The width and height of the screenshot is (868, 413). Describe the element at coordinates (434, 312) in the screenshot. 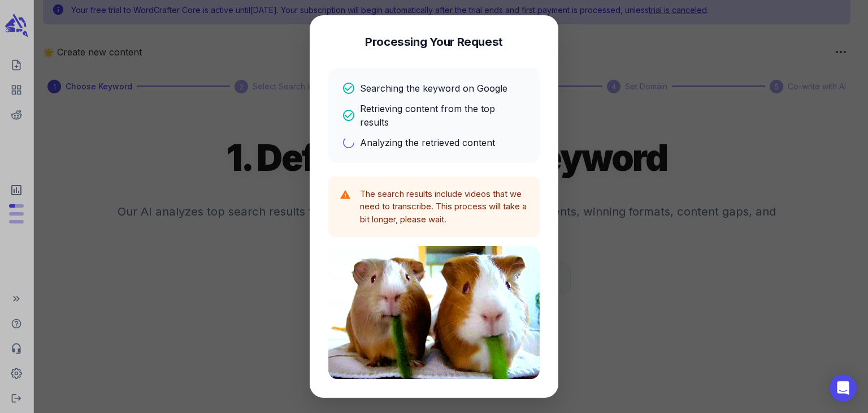

I see `img: Processing animation` at that location.